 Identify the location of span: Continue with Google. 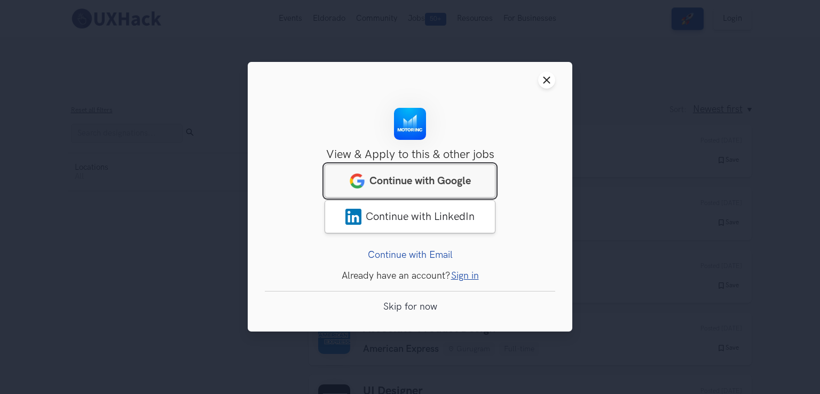
(420, 182).